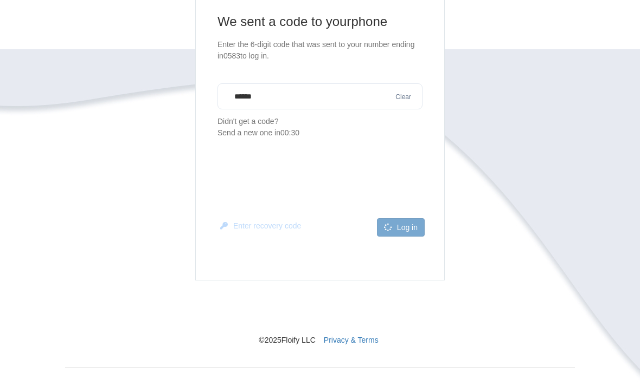 The height and width of the screenshot is (386, 640). Describe the element at coordinates (320, 127) in the screenshot. I see `p: Didn't get a code?` at that location.